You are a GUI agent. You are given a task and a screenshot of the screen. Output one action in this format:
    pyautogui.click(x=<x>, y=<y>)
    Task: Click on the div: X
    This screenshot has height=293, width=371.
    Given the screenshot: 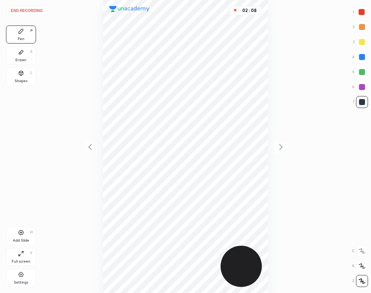 What is the action you would take?
    pyautogui.click(x=359, y=266)
    